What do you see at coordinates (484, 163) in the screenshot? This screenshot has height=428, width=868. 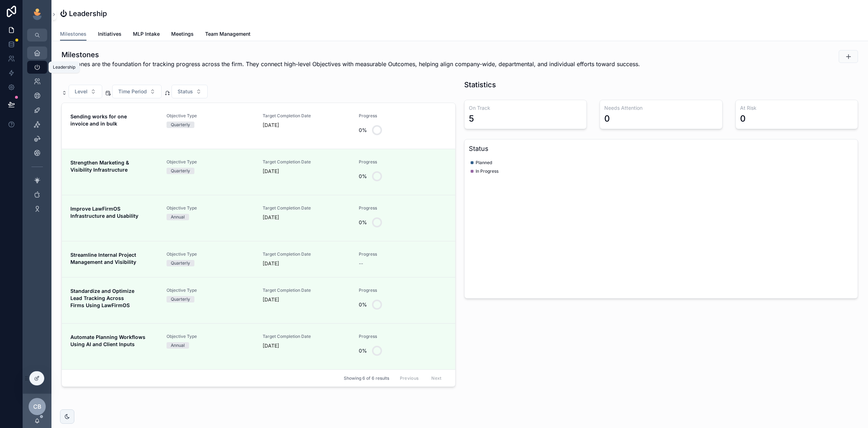 I see `span: Planned` at bounding box center [484, 163].